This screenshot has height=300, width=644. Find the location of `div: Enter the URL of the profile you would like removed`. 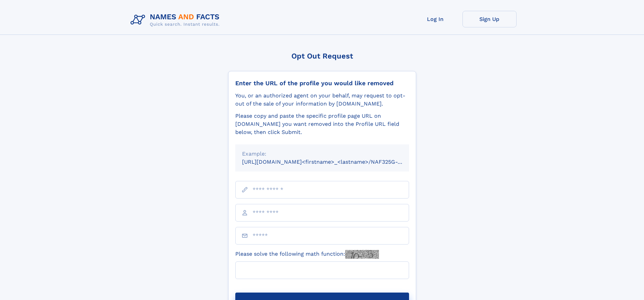

div: Enter the URL of the profile you would like removed is located at coordinates (322, 83).